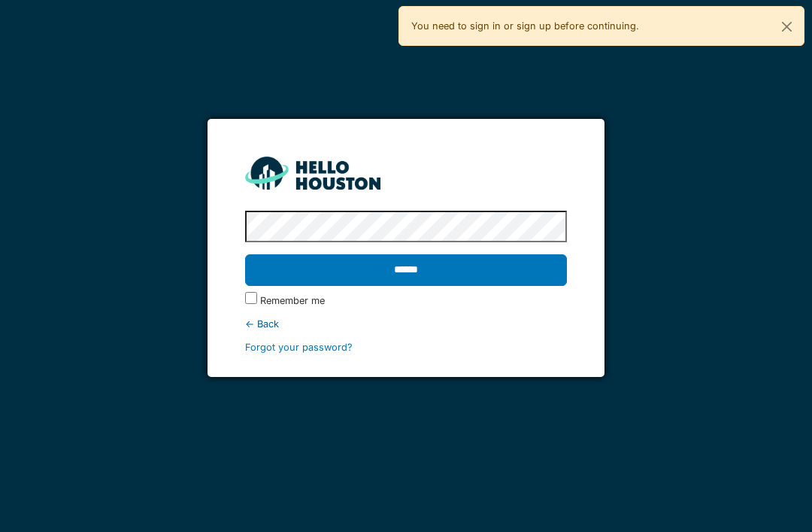 This screenshot has height=532, width=812. Describe the element at coordinates (786, 27) in the screenshot. I see `button: Close` at that location.